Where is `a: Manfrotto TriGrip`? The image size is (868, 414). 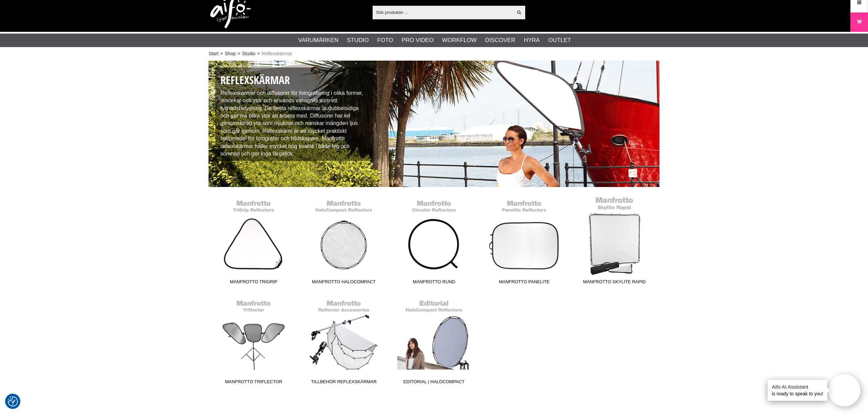 a: Manfrotto TriGrip is located at coordinates (254, 242).